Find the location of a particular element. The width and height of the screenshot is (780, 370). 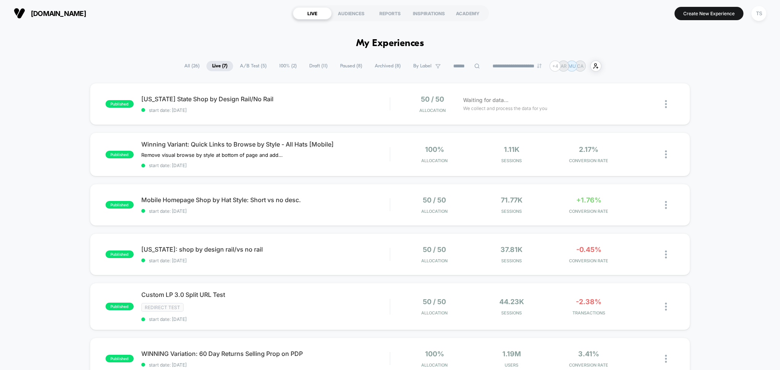

span: 2.17% is located at coordinates (588, 149).